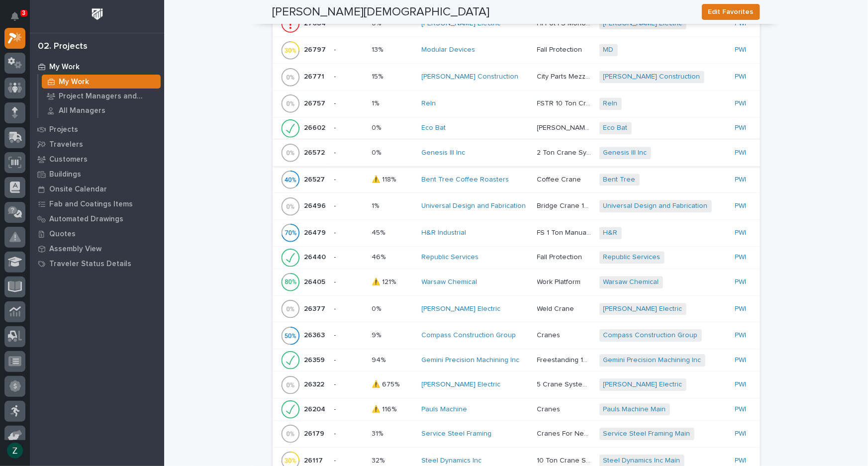  What do you see at coordinates (62, 47) in the screenshot?
I see `div: 02. Projects` at bounding box center [62, 47].